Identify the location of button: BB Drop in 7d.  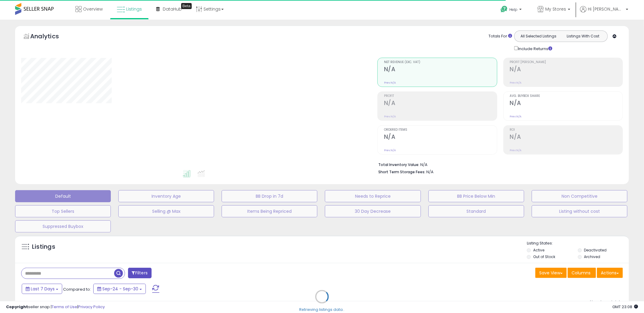
(269, 196).